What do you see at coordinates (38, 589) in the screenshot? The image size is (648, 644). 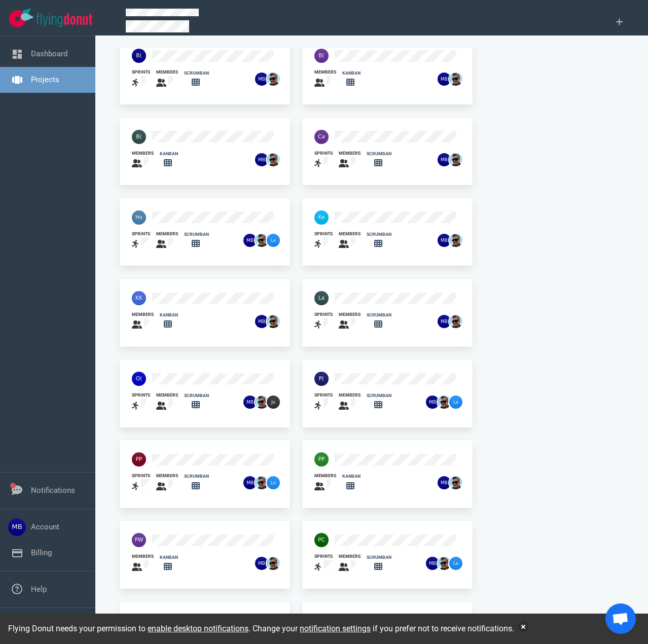 I see `a: Help` at bounding box center [38, 589].